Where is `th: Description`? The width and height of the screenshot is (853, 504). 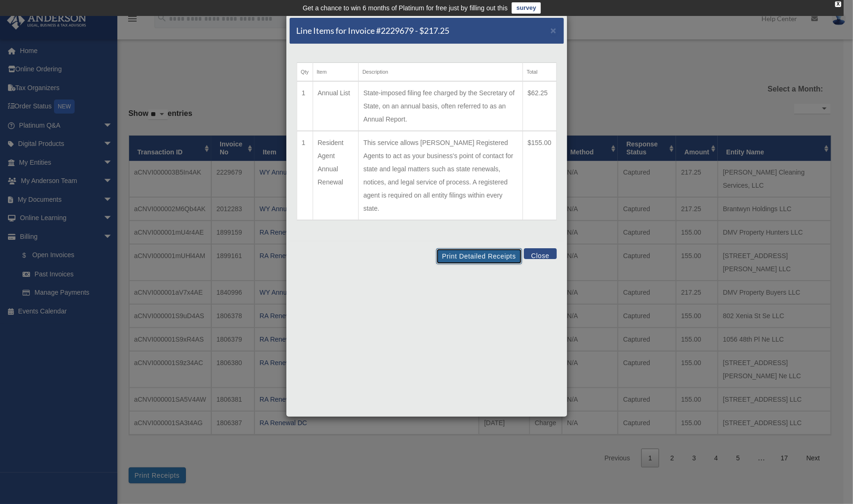
th: Description is located at coordinates (441, 72).